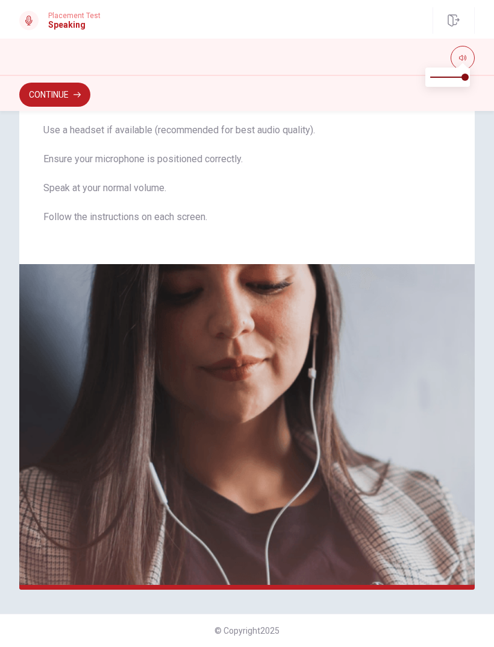  Describe the element at coordinates (74, 16) in the screenshot. I see `span: Placement Test` at that location.